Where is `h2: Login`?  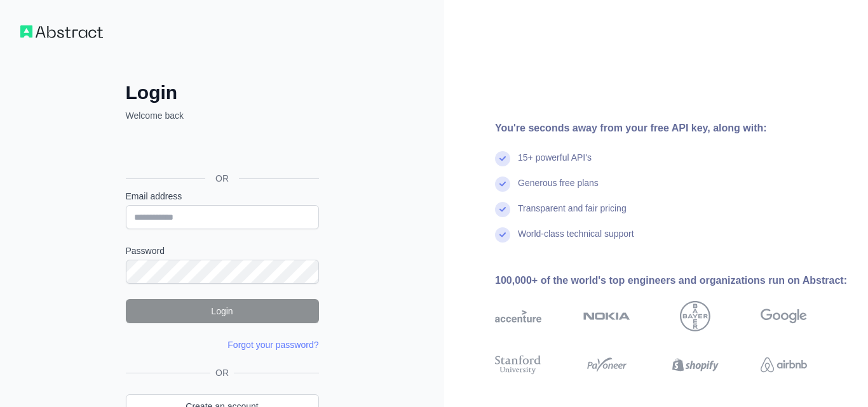 h2: Login is located at coordinates (223, 93).